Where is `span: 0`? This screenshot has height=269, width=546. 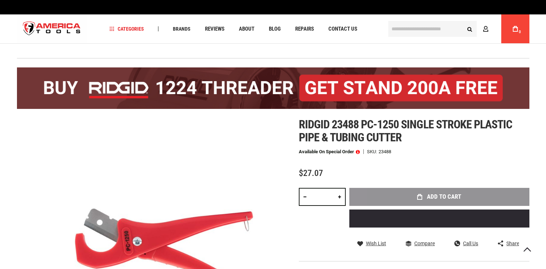
span: 0 is located at coordinates (520, 32).